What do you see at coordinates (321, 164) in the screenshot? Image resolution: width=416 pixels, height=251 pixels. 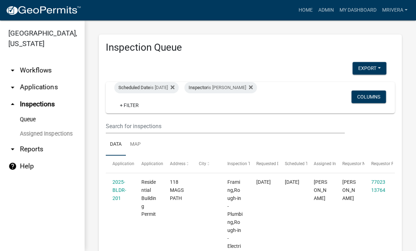 I see `datatable-header-cell: Assigned Inspector` at bounding box center [321, 164].